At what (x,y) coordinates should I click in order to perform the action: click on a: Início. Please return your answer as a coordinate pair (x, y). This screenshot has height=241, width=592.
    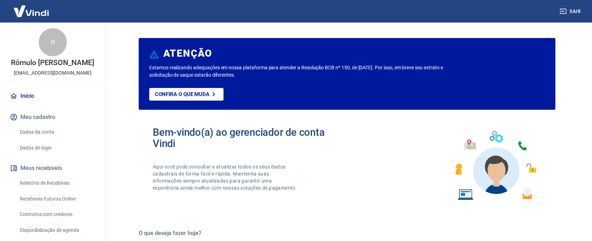
    Looking at the image, I should click on (52, 96).